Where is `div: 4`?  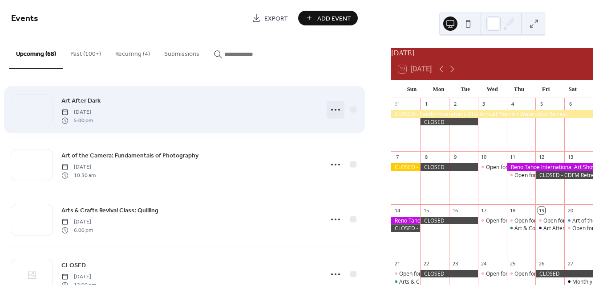 div: 4 is located at coordinates (513, 104).